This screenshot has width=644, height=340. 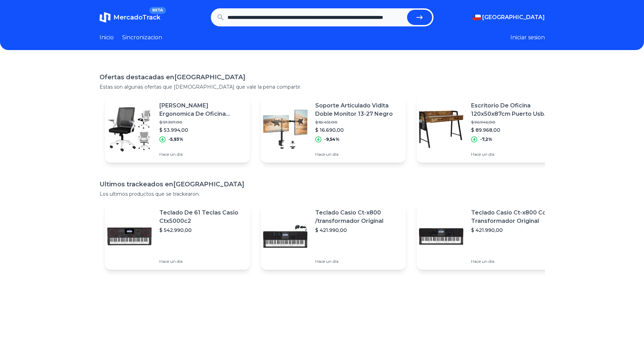 What do you see at coordinates (486, 140) in the screenshot?
I see `p: -7,2%` at bounding box center [486, 140].